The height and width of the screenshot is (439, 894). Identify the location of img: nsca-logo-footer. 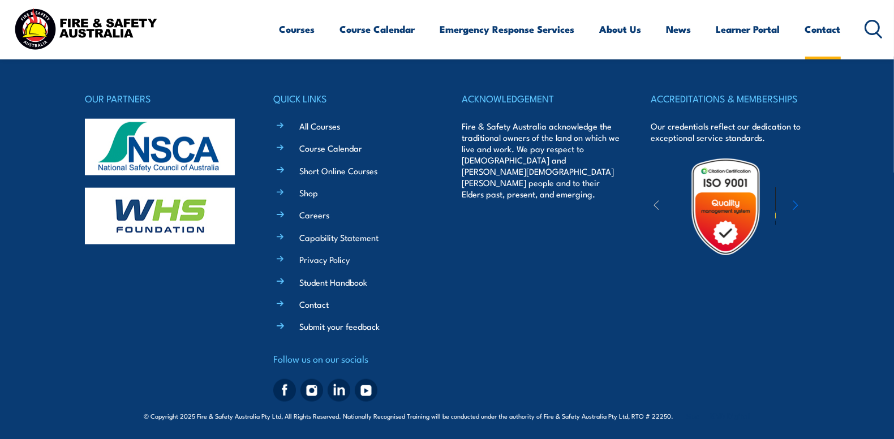
(159, 147).